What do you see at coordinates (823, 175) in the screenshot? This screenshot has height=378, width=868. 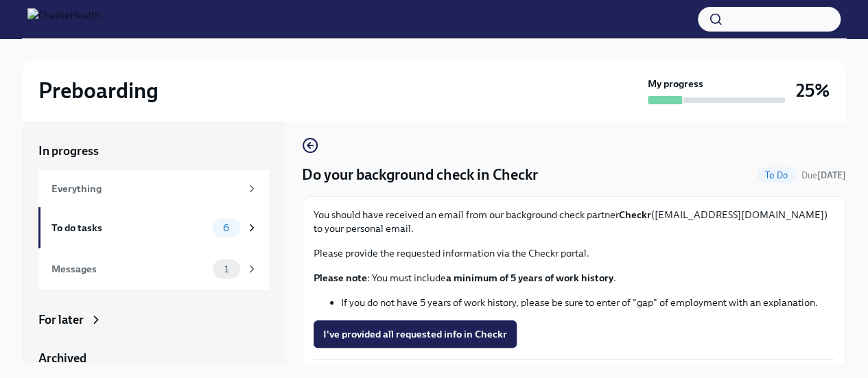 I see `span: Due` at bounding box center [823, 175].